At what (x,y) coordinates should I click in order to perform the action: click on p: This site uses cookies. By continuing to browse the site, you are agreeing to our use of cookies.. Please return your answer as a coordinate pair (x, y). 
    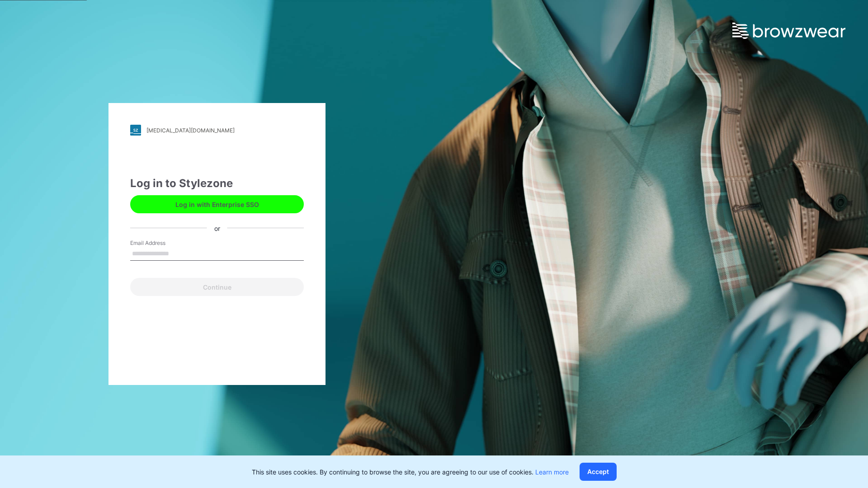
    Looking at the image, I should click on (409, 471).